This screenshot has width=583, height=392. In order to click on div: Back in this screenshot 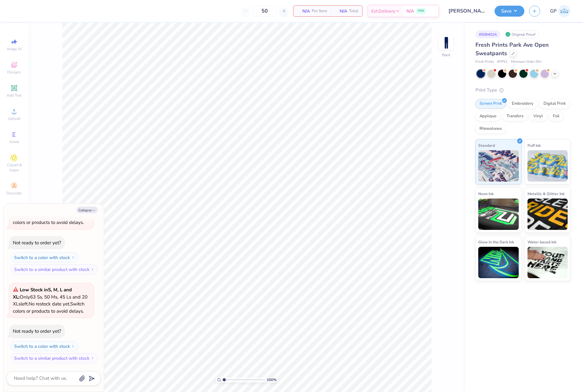, I will do `click(447, 55)`.